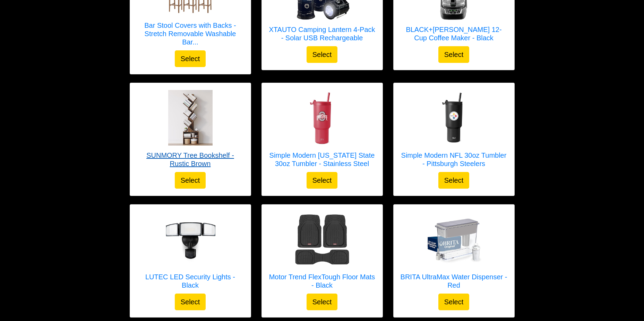 The image size is (644, 321). What do you see at coordinates (322, 34) in the screenshot?
I see `h5: XTAUTO Camping Lantern 4-Pack - Solar USB Rechargeable` at bounding box center [322, 34].